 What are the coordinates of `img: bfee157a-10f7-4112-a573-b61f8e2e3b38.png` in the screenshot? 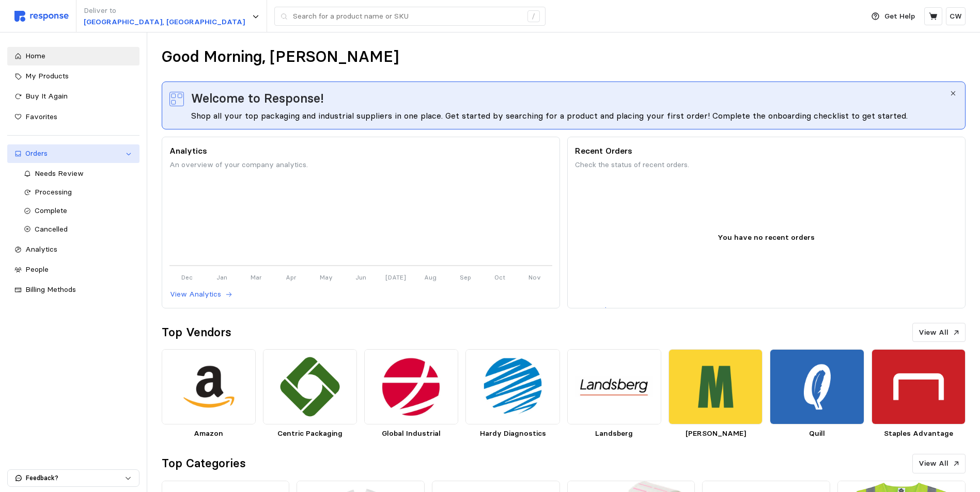 It's located at (816, 387).